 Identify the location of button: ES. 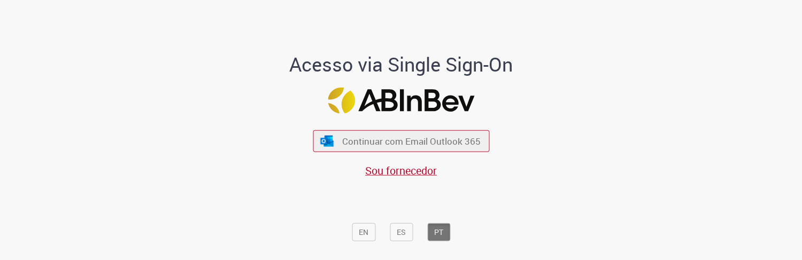
(401, 233).